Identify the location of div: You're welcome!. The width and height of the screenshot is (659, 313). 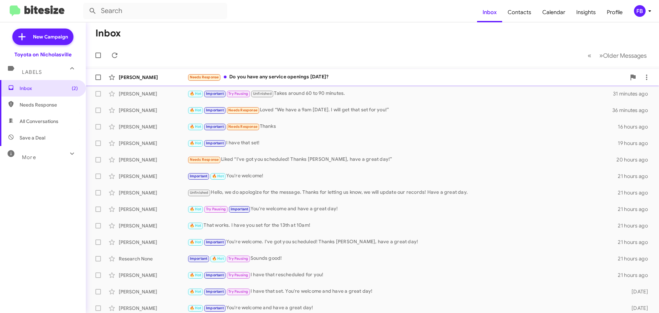
(402, 176).